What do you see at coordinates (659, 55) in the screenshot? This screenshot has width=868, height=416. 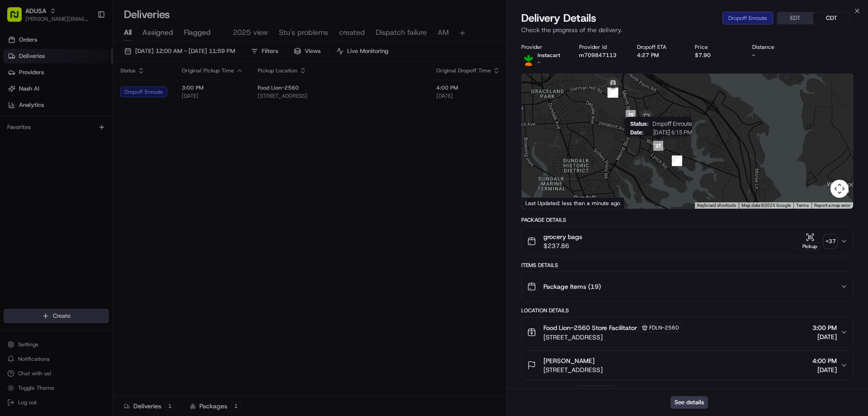 I see `div: 4:27 PM` at bounding box center [659, 55].